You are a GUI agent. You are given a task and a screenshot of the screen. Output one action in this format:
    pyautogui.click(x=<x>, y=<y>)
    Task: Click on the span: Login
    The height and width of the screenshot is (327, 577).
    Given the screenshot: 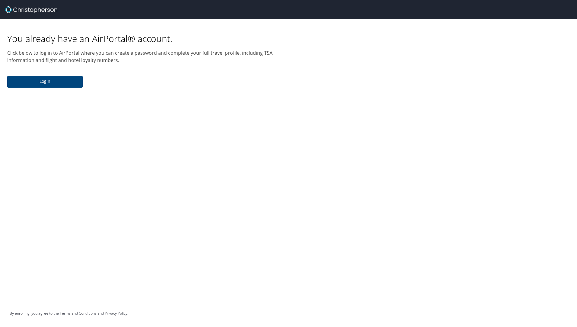 What is the action you would take?
    pyautogui.click(x=45, y=81)
    